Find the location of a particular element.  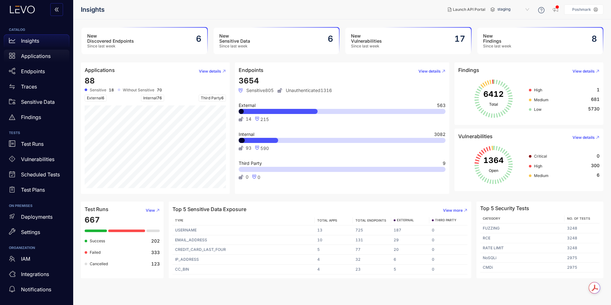

td: CREDIT_CARD_LAST_FOUR is located at coordinates (243, 249).